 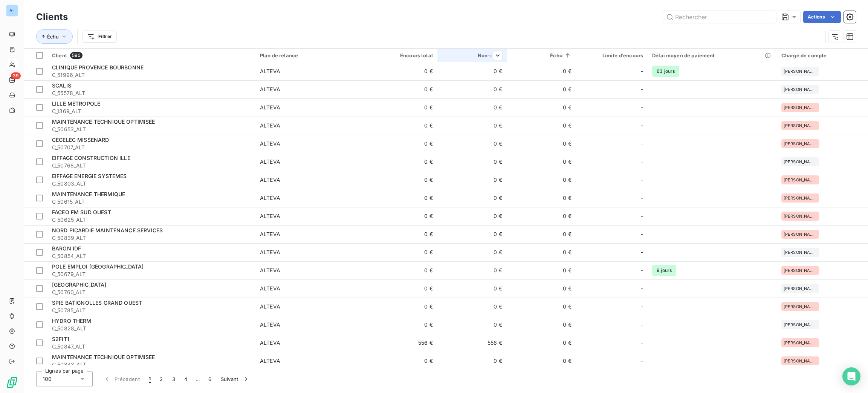 I want to click on span: C_55578_ALT, so click(x=152, y=93).